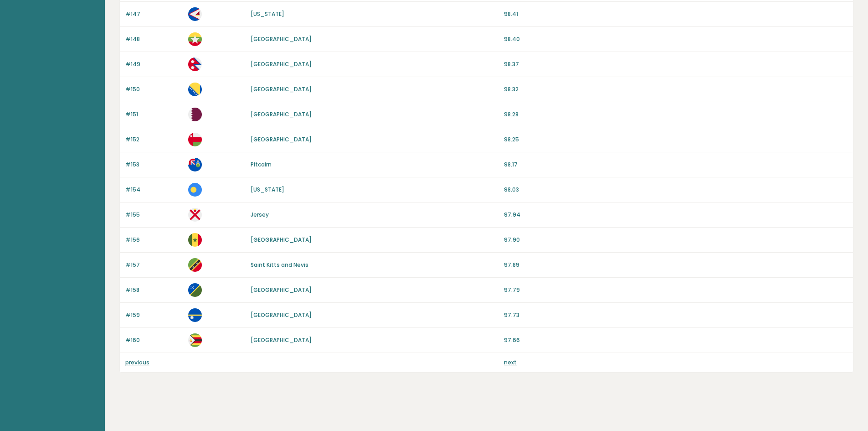 This screenshot has width=868, height=431. What do you see at coordinates (195, 265) in the screenshot?
I see `img: kn.svg` at bounding box center [195, 265].